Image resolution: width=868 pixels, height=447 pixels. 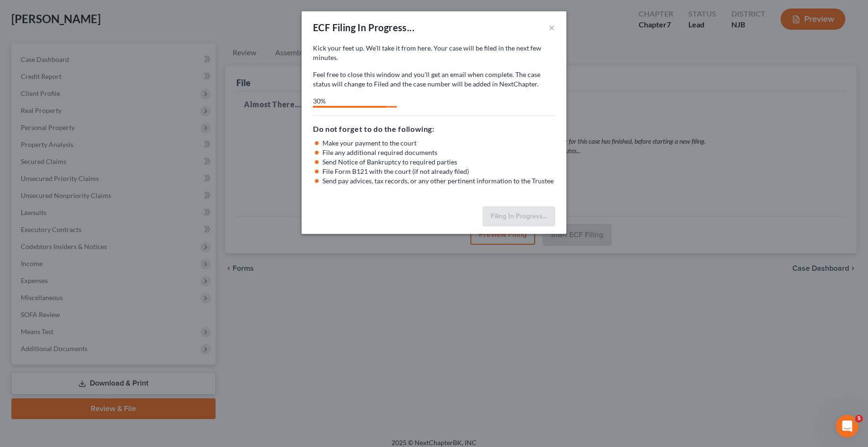 What do you see at coordinates (438, 143) in the screenshot?
I see `li: Make your payment to the court` at bounding box center [438, 143].